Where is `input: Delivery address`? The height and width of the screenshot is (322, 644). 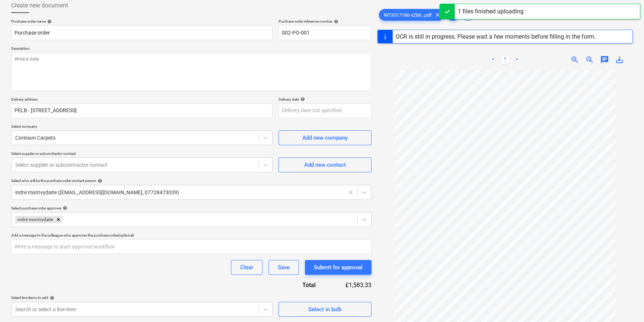 input: Delivery address is located at coordinates (142, 110).